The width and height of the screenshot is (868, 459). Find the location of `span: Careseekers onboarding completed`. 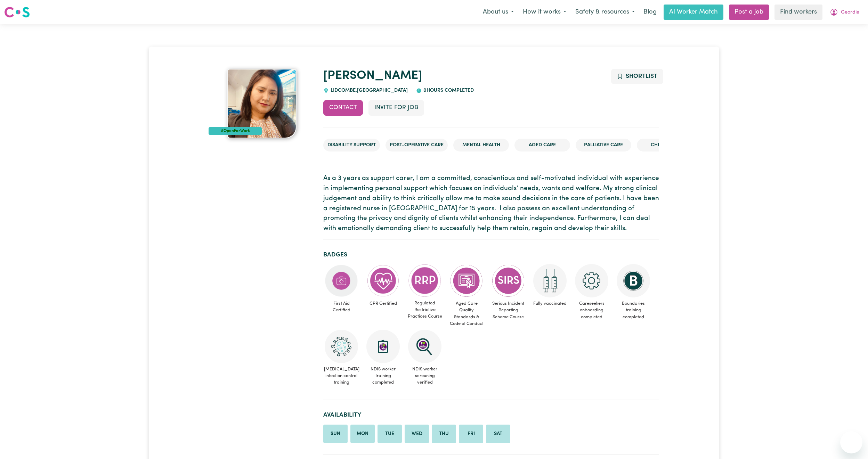

span: Careseekers onboarding completed is located at coordinates (592, 310).